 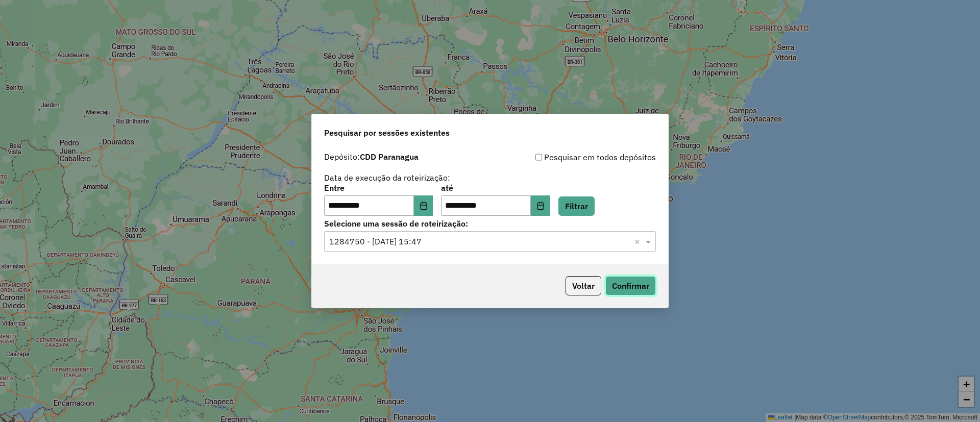 I want to click on span: Pesquisar por sessões existentes, so click(x=387, y=133).